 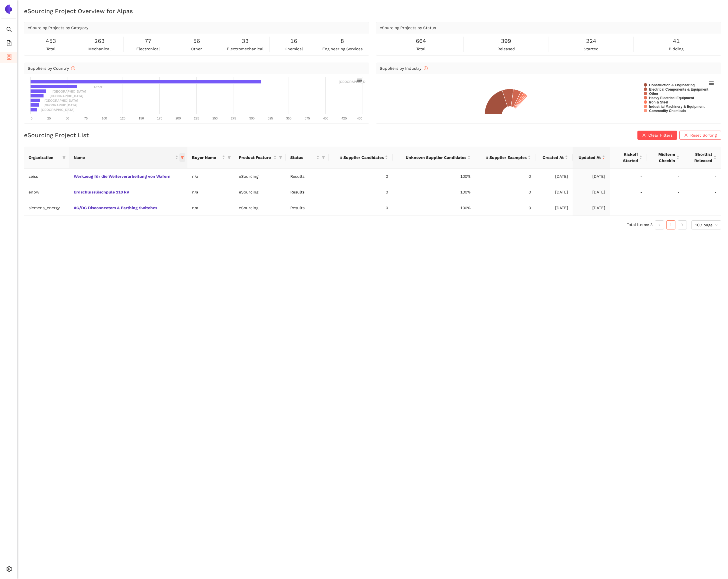 I want to click on span: electronical, so click(x=147, y=49).